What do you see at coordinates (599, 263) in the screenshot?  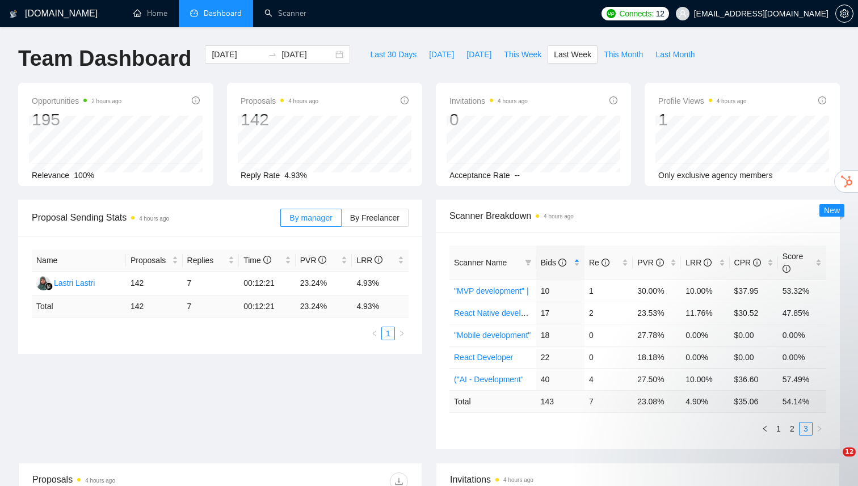 I see `span: Re` at bounding box center [599, 263].